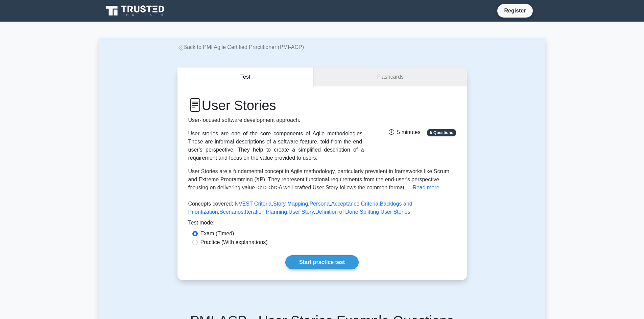  What do you see at coordinates (385, 212) in the screenshot?
I see `a: Splitting User Stories` at bounding box center [385, 212].